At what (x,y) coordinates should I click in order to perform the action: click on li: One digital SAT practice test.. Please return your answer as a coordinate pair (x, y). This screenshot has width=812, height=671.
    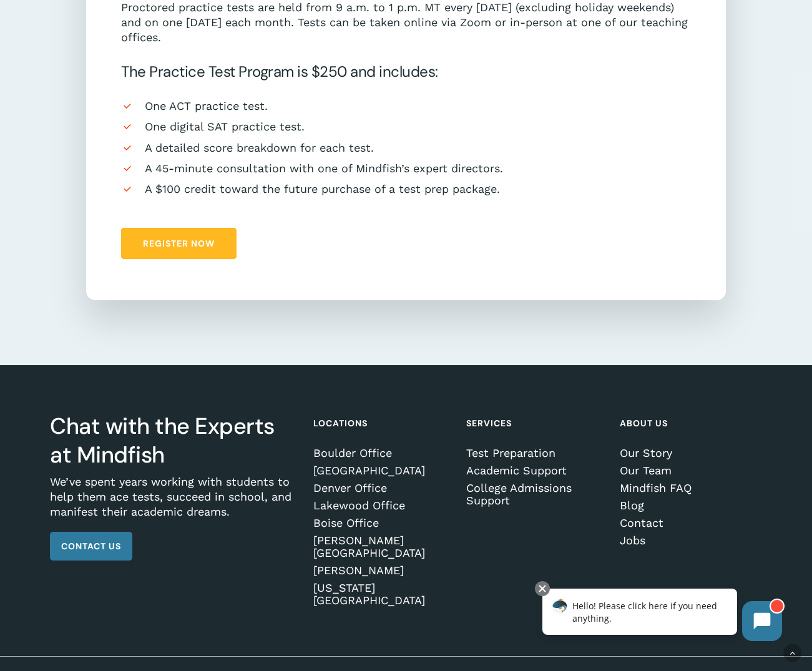
    Looking at the image, I should click on (406, 126).